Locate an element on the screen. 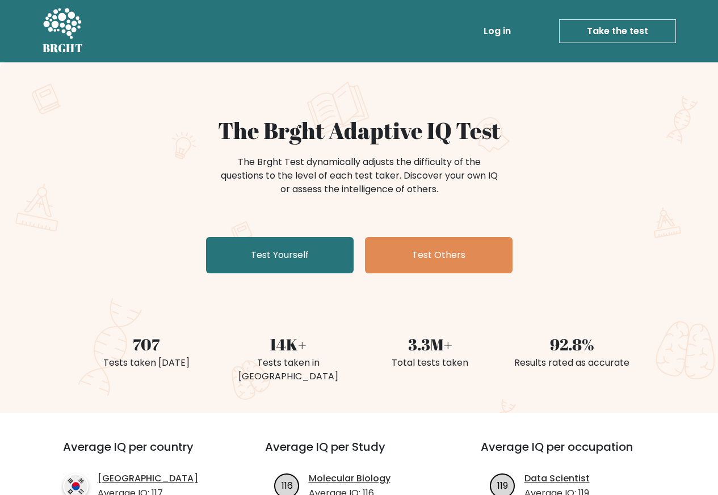 The width and height of the screenshot is (718, 495). div: 14K+ is located at coordinates (288, 344).